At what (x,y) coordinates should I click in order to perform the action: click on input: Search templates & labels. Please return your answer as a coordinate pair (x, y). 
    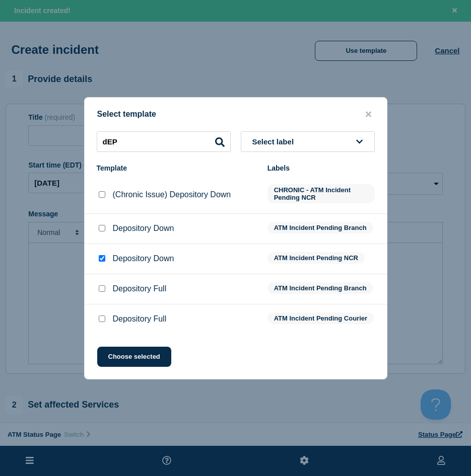
    Looking at the image, I should click on (164, 141).